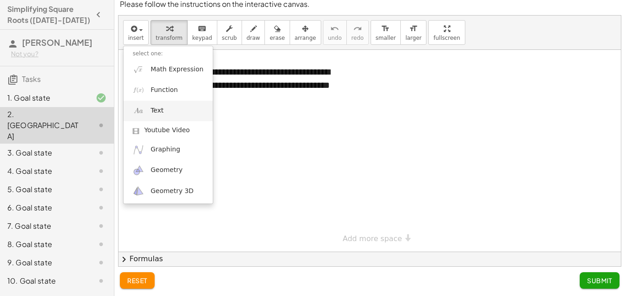 The width and height of the screenshot is (625, 296). Describe the element at coordinates (167, 130) in the screenshot. I see `span: Youtube Video` at that location.